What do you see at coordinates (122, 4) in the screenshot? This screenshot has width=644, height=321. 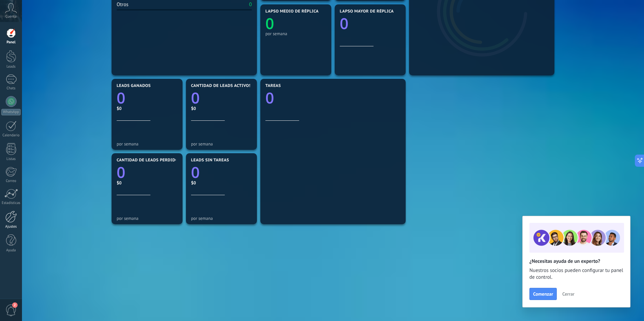 I see `div: Otros` at bounding box center [122, 4].